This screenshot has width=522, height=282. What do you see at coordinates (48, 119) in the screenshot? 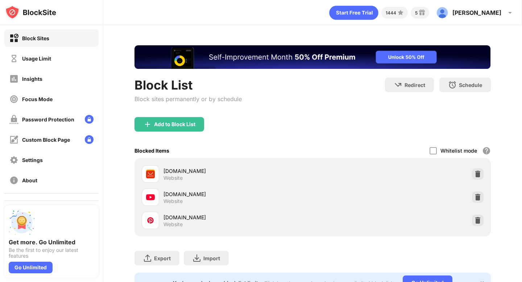
I see `div: Password Protection` at bounding box center [48, 119].